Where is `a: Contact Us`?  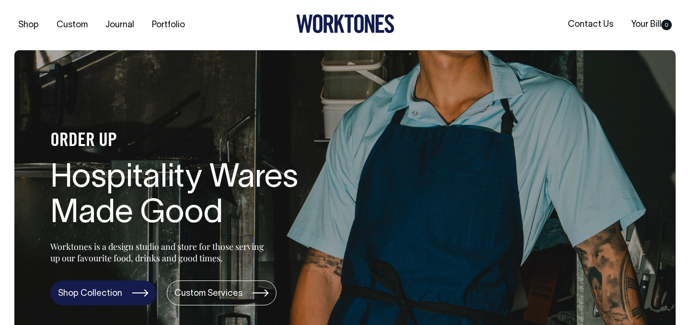 a: Contact Us is located at coordinates (590, 24).